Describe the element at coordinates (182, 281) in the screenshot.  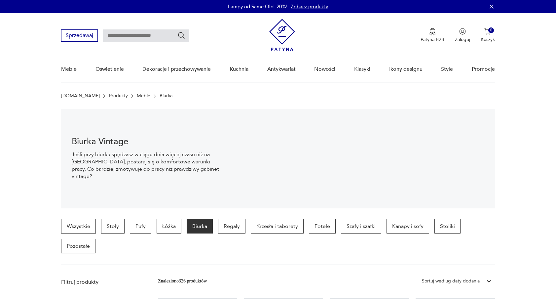
I see `div: Znaleziono 326 produktów` at that location.